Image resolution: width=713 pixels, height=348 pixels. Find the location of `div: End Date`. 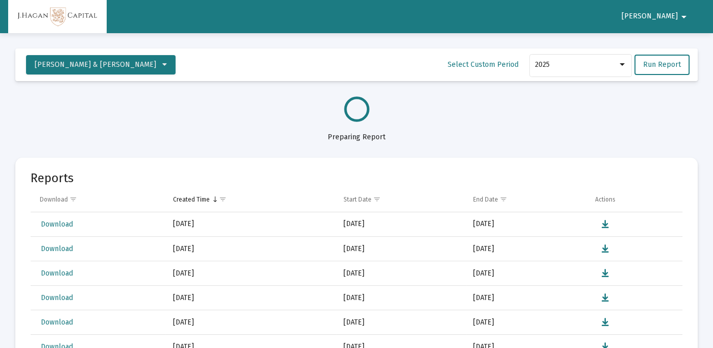

div: End Date is located at coordinates (485, 200).